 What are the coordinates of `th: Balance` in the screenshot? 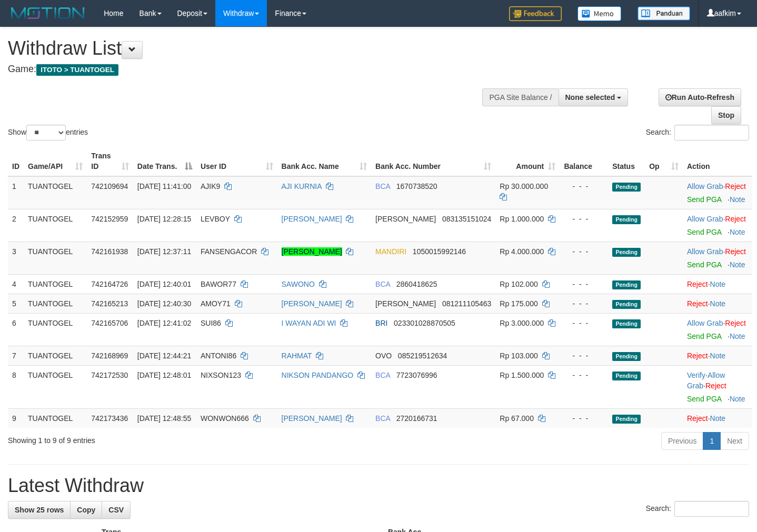 It's located at (583, 161).